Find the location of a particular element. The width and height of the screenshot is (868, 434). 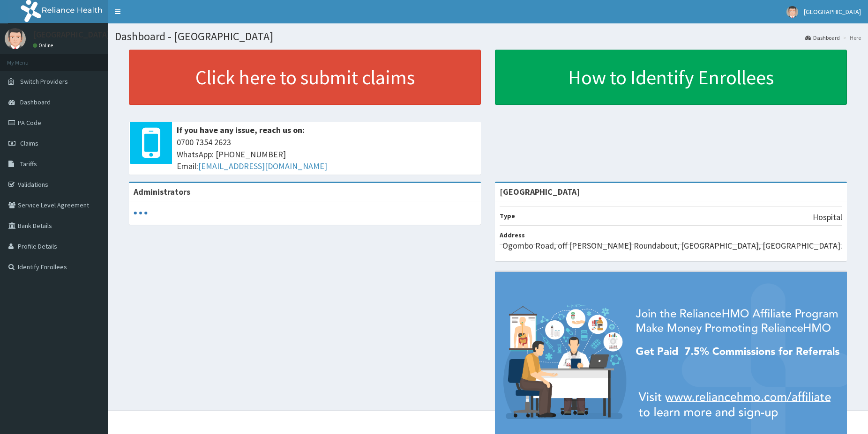

li: Here is located at coordinates (851, 37).